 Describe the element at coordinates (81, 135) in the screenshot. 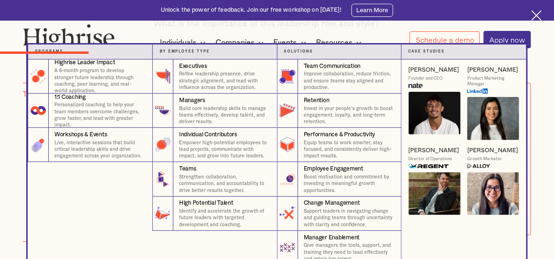

I see `div: Workshops & Events` at that location.